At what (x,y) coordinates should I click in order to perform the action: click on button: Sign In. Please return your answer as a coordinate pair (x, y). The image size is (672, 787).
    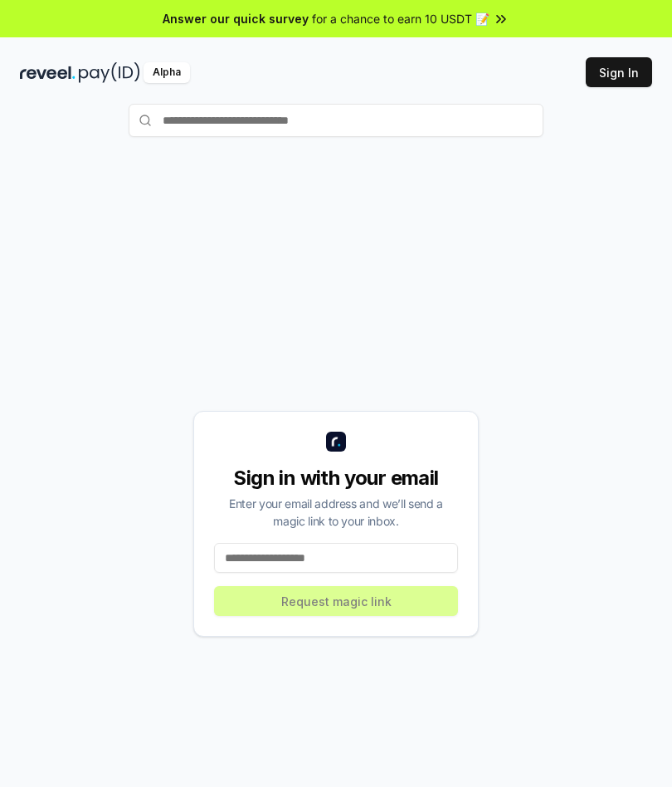
    Looking at the image, I should click on (619, 73).